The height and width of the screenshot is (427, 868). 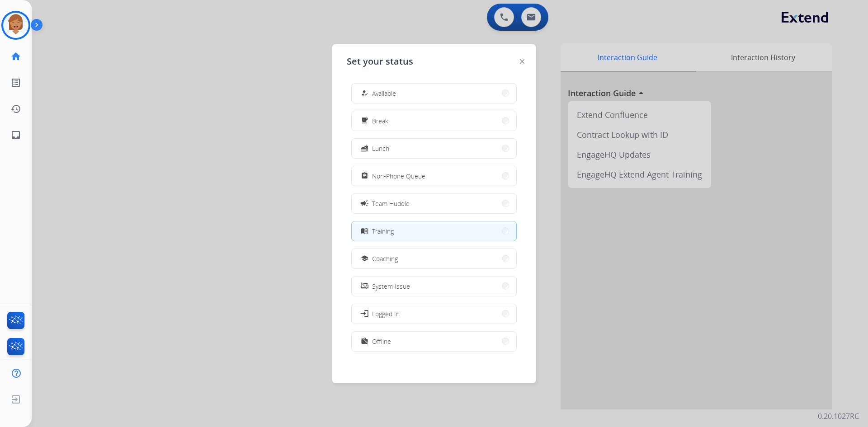 I want to click on span: Logged In, so click(x=386, y=313).